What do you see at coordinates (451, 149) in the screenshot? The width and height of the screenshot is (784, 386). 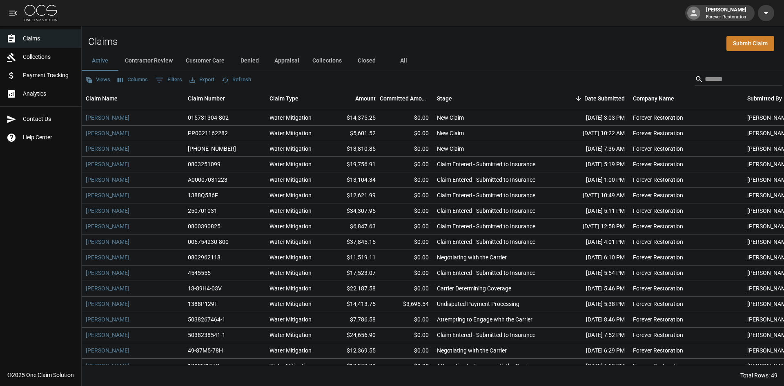 I see `div: New Claim` at bounding box center [451, 149].